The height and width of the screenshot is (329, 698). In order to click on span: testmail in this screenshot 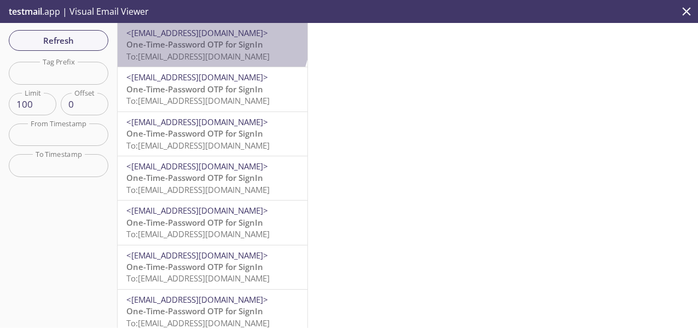, I will do `click(25, 11)`.